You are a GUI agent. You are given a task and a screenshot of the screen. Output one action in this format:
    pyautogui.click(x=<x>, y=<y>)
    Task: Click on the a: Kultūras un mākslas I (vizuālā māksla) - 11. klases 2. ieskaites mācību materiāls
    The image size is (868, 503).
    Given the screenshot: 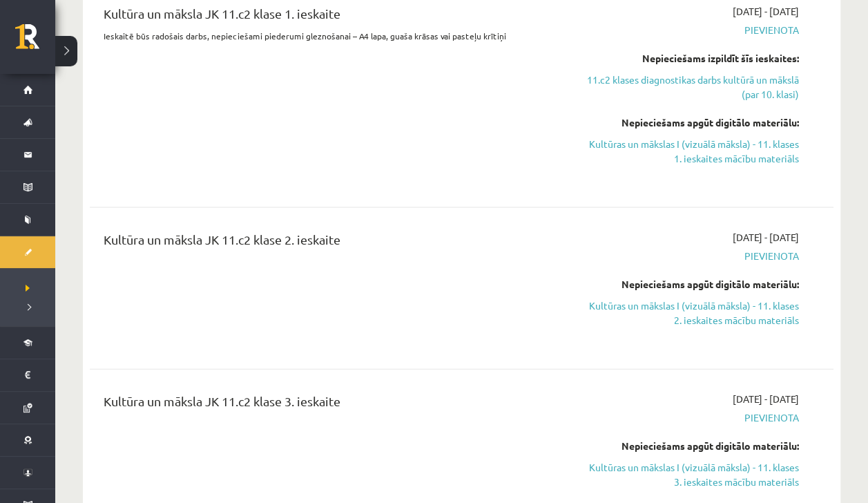 What is the action you would take?
    pyautogui.click(x=691, y=313)
    